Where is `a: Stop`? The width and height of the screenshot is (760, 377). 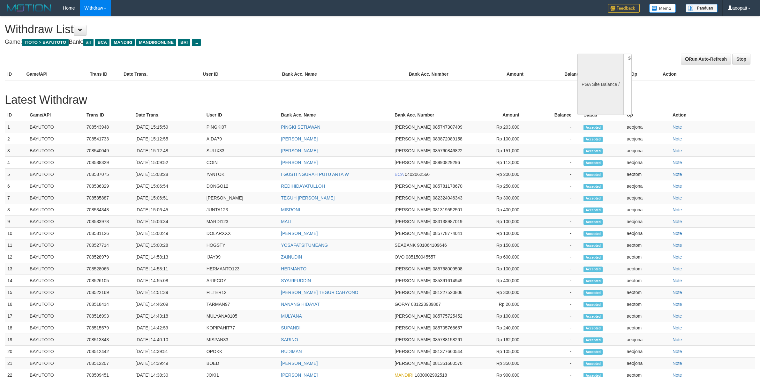
a: Stop is located at coordinates (741, 59).